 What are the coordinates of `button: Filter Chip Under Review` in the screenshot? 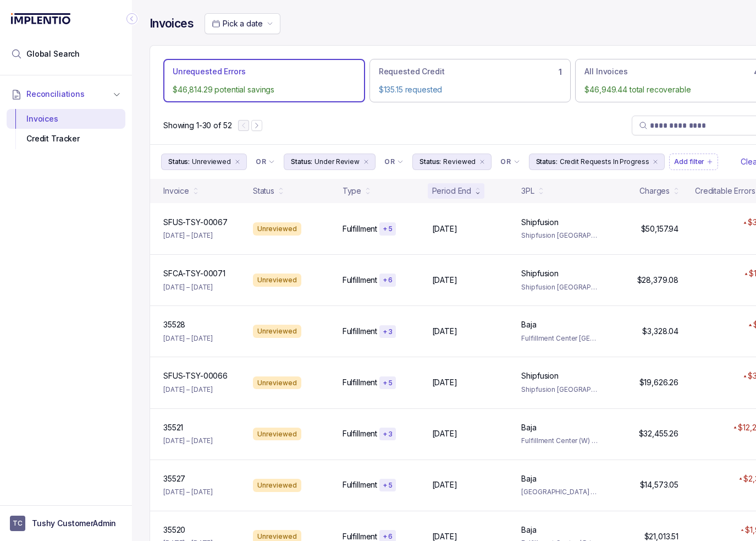 It's located at (329, 162).